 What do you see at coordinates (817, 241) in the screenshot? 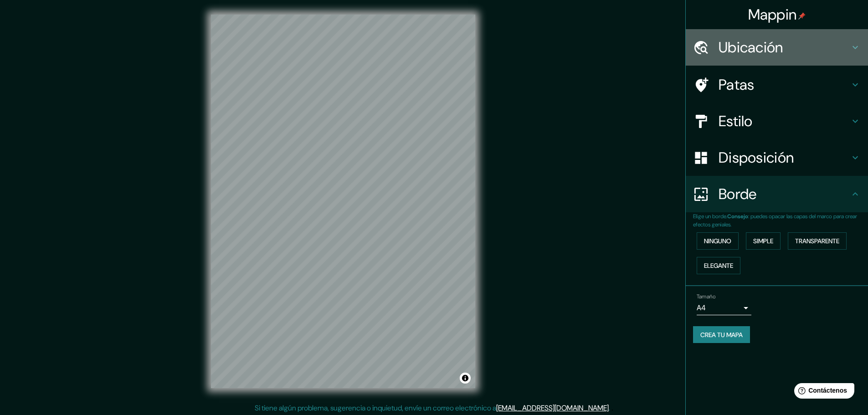
I see `font: Transparente` at bounding box center [817, 241].